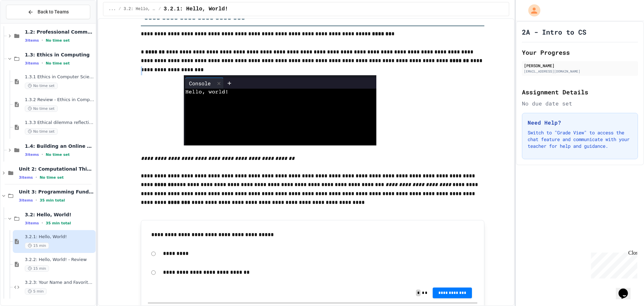 Image resolution: width=644 pixels, height=306 pixels. I want to click on p: Switch to "Grade View" to access the chat feature and communicate with your teacher for help and ..., so click(580, 139).